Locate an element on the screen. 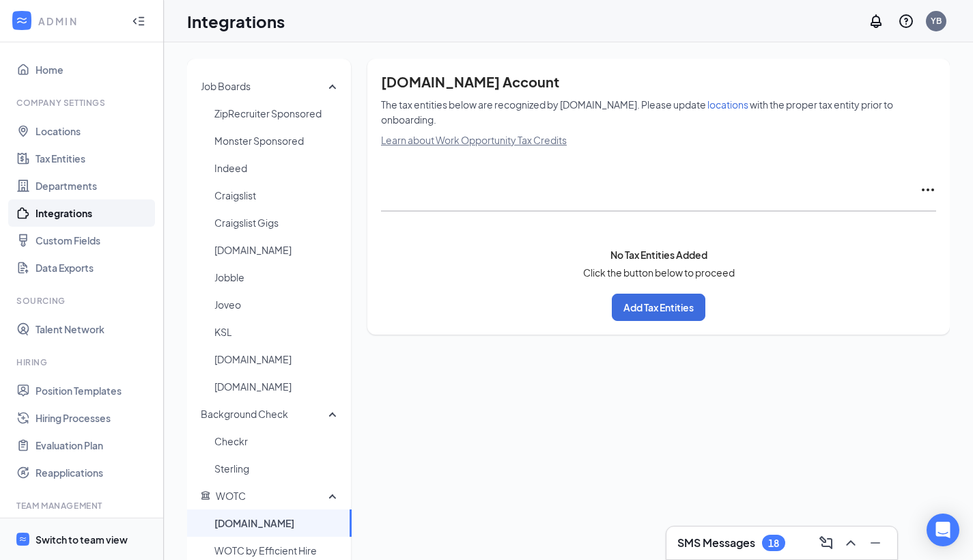 This screenshot has height=560, width=973. div: Company Settings is located at coordinates (83, 103).